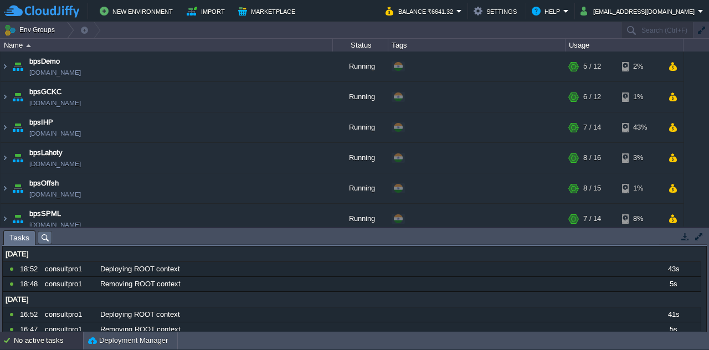 The width and height of the screenshot is (709, 350). Describe the element at coordinates (640, 67) in the screenshot. I see `div: 2%` at that location.